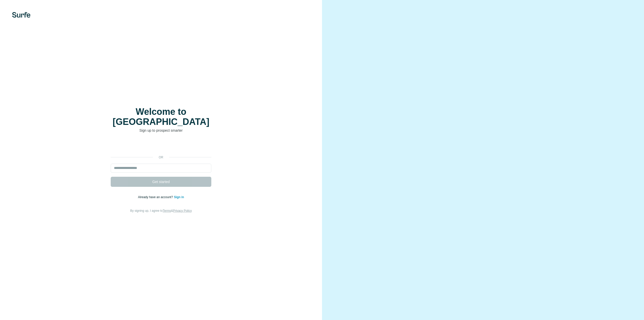 The height and width of the screenshot is (320, 644). I want to click on img: Surfe's logo, so click(21, 15).